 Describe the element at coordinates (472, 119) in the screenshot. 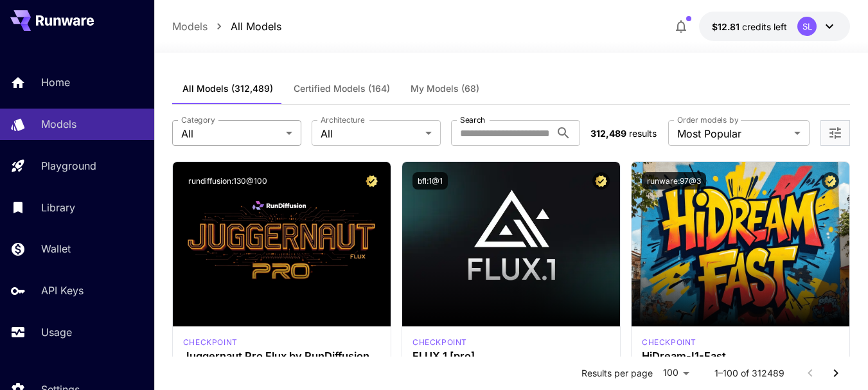

I see `label: Search` at that location.